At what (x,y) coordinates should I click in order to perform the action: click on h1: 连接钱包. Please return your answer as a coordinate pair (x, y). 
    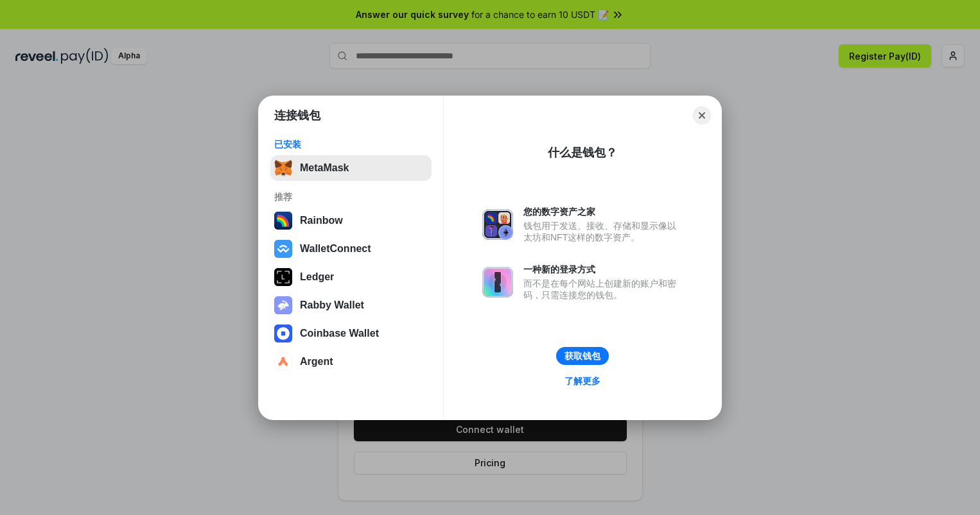
    Looking at the image, I should click on (298, 115).